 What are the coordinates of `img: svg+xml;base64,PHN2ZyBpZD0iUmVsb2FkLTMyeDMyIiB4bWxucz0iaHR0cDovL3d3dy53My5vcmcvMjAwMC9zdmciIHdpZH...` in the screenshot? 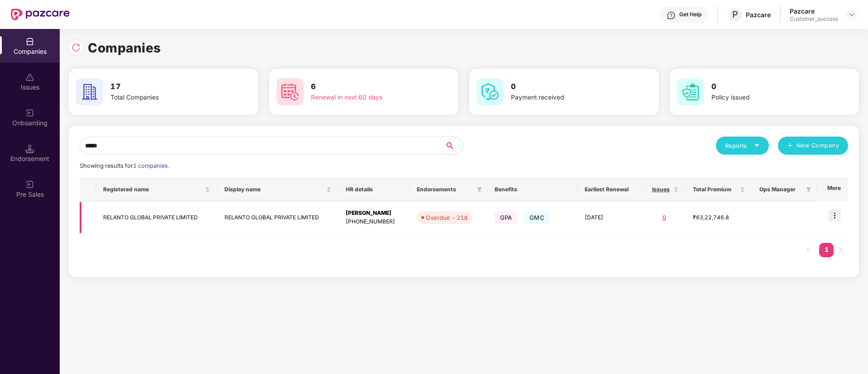 It's located at (76, 47).